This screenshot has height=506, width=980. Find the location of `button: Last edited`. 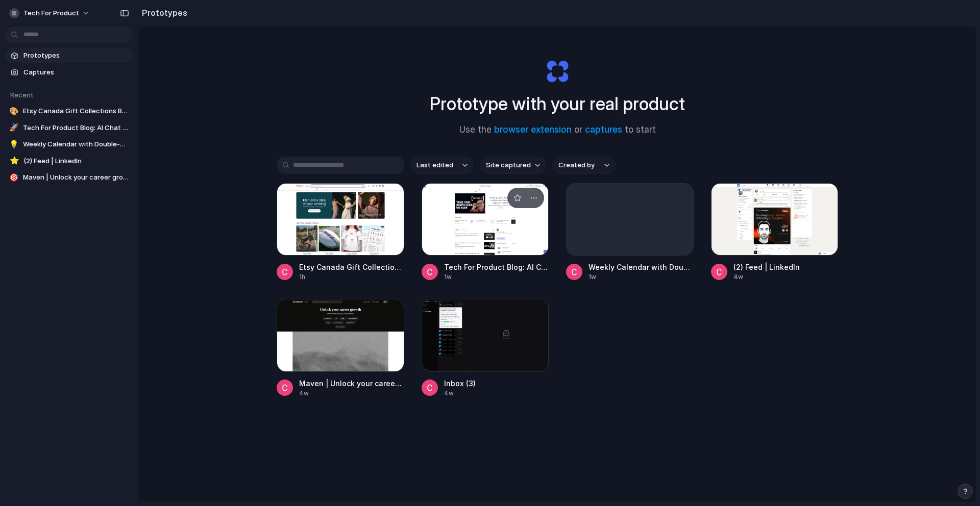

button: Last edited is located at coordinates (442, 165).